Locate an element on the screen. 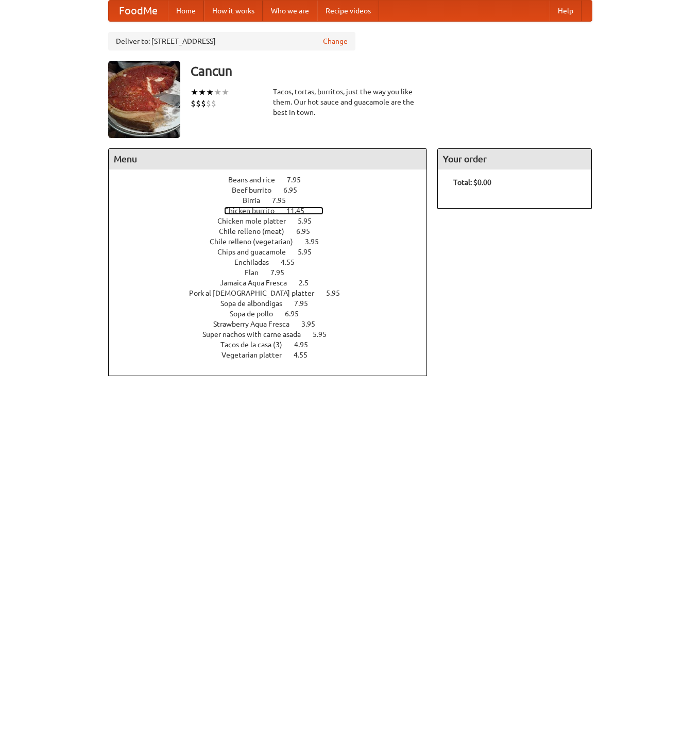 The height and width of the screenshot is (729, 700). span: Flan is located at coordinates (257, 273).